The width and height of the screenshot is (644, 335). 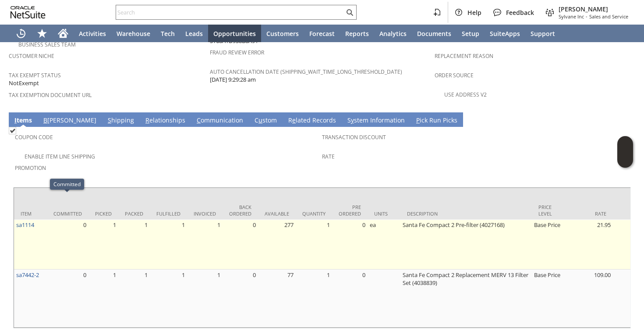 What do you see at coordinates (520, 13) in the screenshot?
I see `span: Feedback` at bounding box center [520, 13].